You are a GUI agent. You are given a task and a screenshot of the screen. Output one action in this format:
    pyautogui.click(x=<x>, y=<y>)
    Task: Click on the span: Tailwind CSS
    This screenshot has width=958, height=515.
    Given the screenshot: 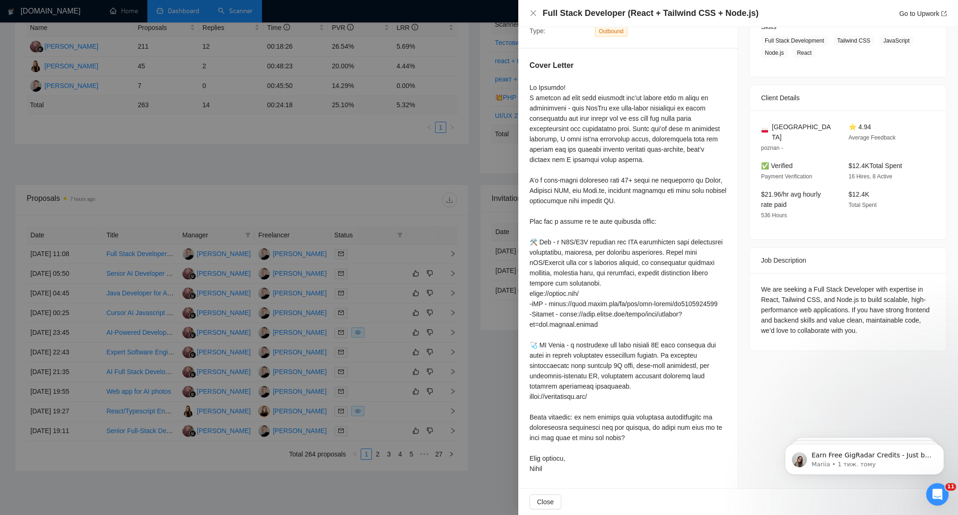 What is the action you would take?
    pyautogui.click(x=854, y=41)
    